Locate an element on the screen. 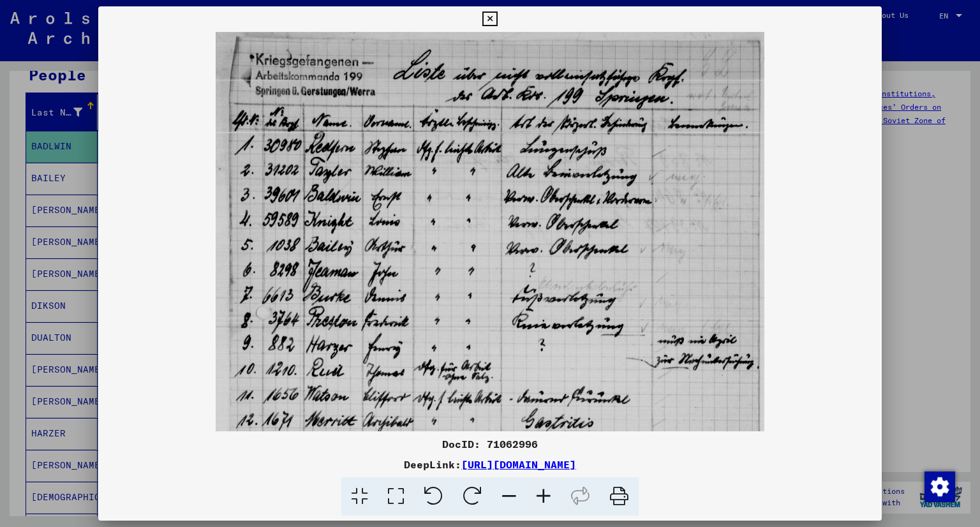 This screenshot has width=980, height=527. div: DocID: 71062996 is located at coordinates (490, 444).